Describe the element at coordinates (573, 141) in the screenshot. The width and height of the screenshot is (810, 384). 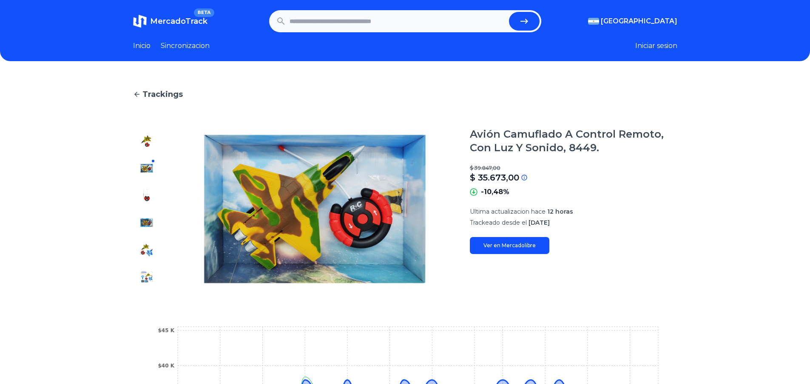
I see `h1: Avión Camuflado A Control Remoto, Con Luz Y Sonido, 8449.` at that location.